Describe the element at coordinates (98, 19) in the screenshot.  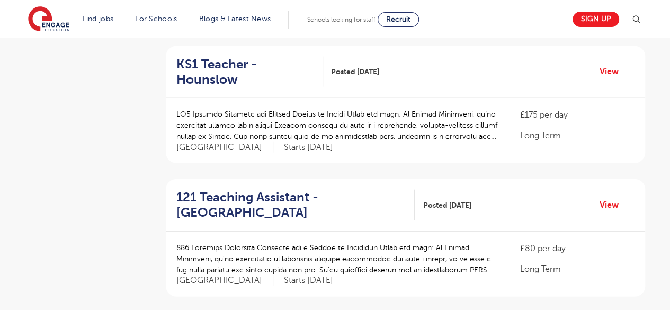
I see `a: Find jobs` at that location.